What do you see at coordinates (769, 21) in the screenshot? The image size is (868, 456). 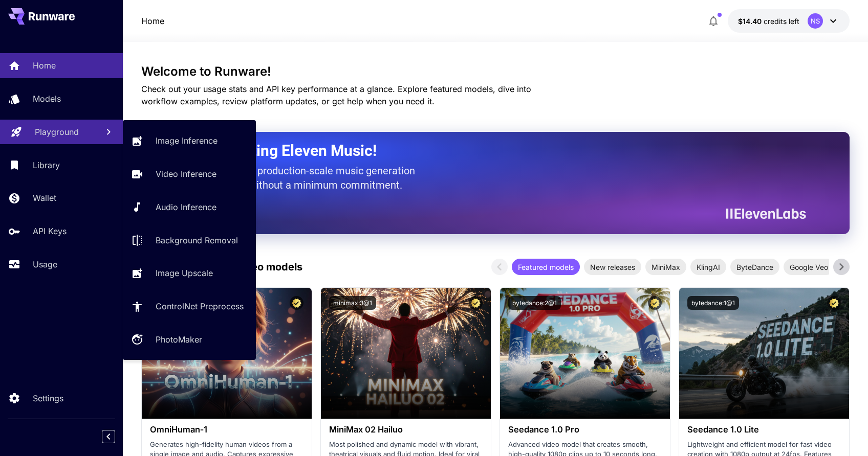 I see `div: $14.39628` at bounding box center [769, 21].